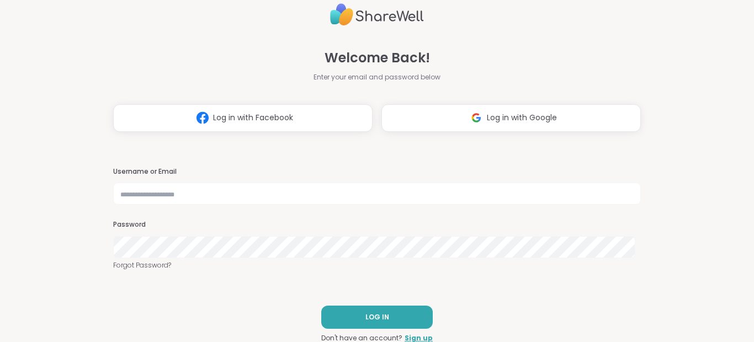 This screenshot has height=342, width=754. I want to click on span: Log in with Google, so click(522, 118).